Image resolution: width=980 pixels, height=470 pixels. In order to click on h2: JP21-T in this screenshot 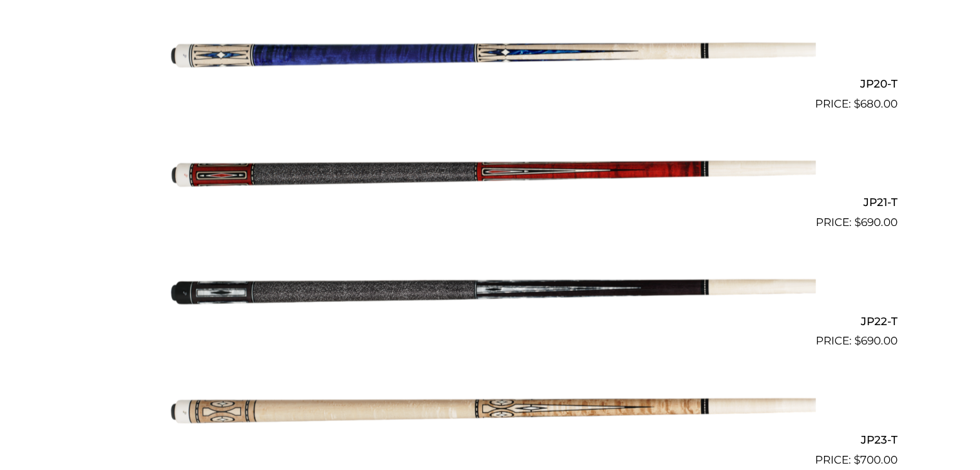, I will do `click(490, 202)`.